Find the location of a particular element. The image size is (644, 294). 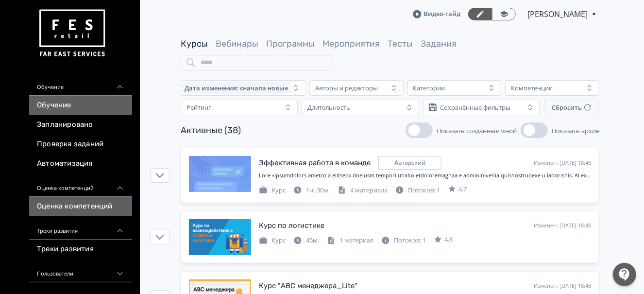

span: 4.7 is located at coordinates (462, 189).